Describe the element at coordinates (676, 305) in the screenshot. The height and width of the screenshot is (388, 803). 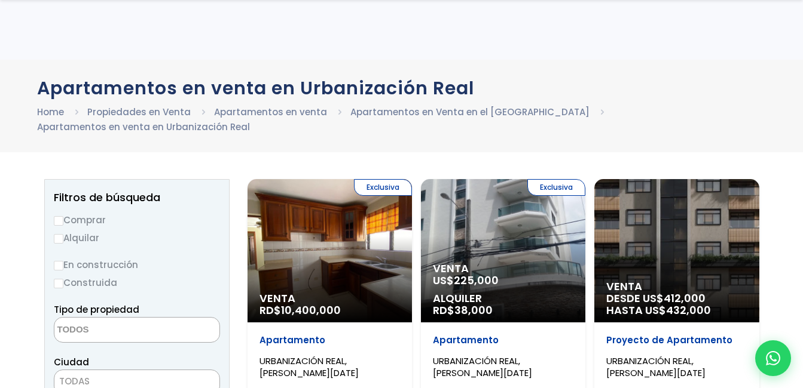
I see `span: DESDE US$` at that location.